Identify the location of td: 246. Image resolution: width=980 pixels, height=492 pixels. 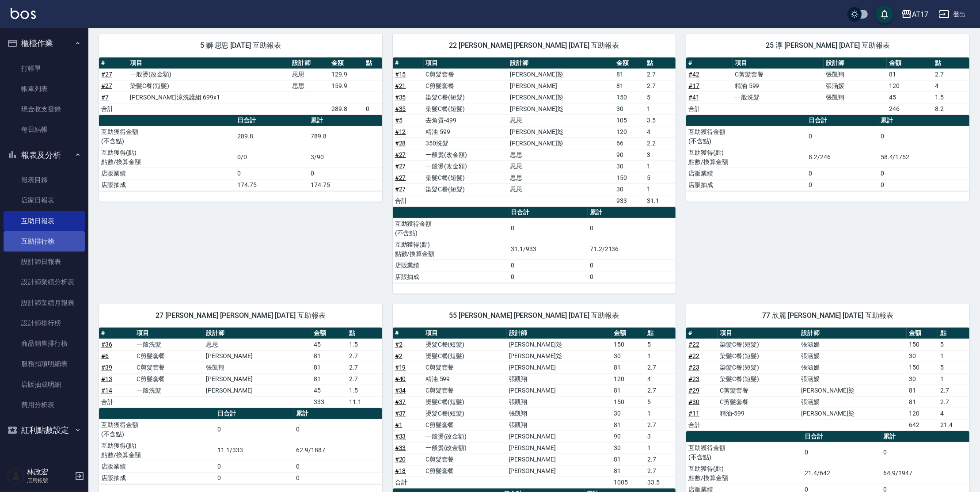
(910, 109).